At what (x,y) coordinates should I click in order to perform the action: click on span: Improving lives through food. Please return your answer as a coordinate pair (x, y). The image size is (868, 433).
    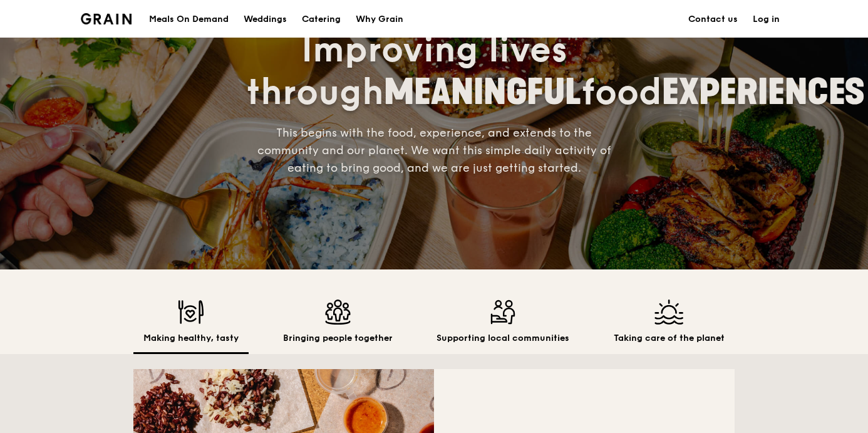
    Looking at the image, I should click on (556, 72).